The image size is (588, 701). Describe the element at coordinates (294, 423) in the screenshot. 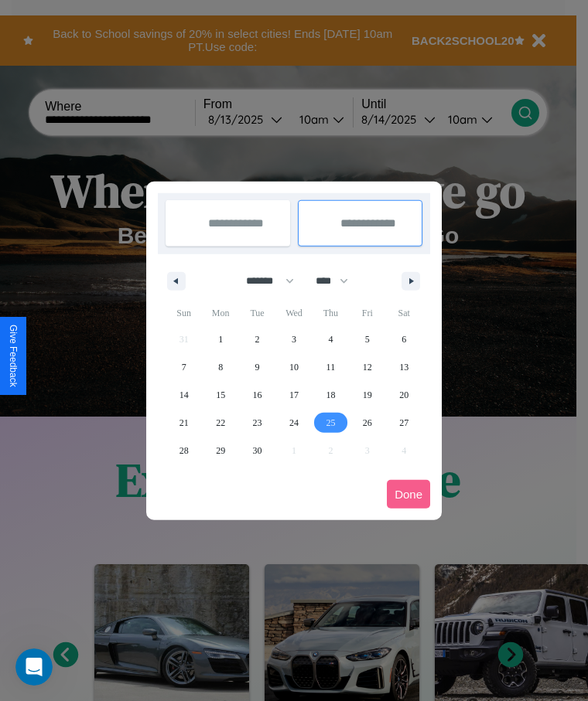

I see `span: 24` at that location.